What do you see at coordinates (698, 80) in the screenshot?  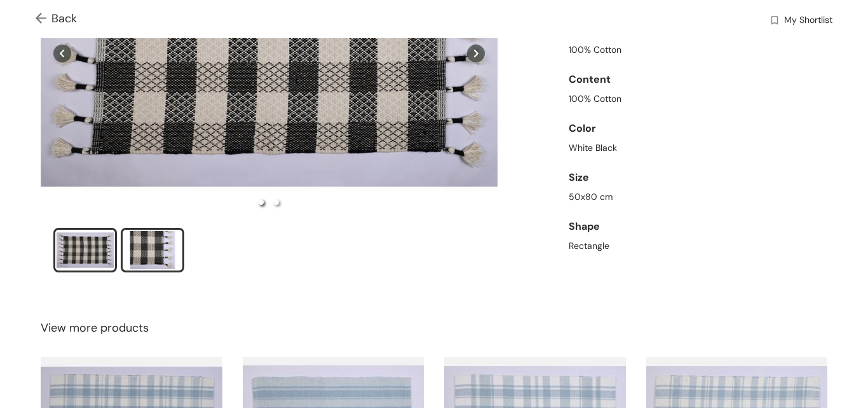 I see `div: Content` at bounding box center [698, 80].